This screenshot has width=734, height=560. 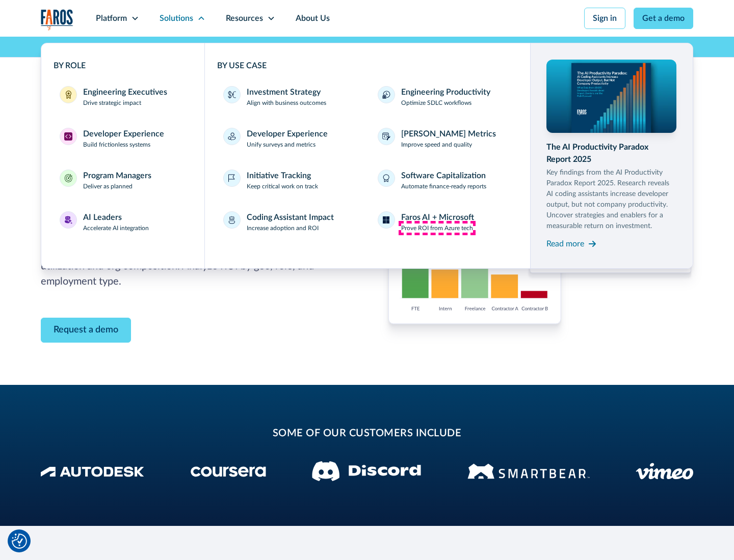 What do you see at coordinates (117, 145) in the screenshot?
I see `p: Build frictionless systems` at bounding box center [117, 145].